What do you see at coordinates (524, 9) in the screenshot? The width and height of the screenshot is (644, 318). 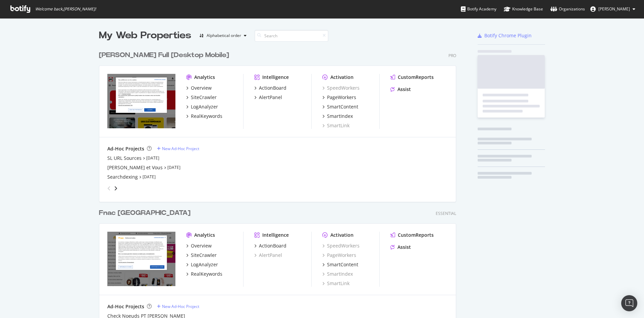 I see `div: Knowledge Base` at bounding box center [524, 9].